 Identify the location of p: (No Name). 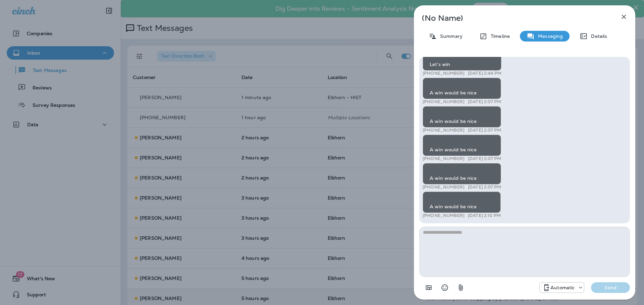
(513, 18).